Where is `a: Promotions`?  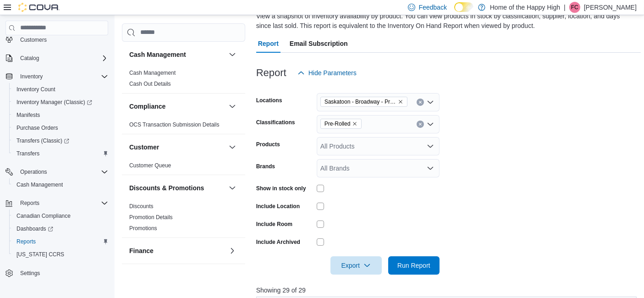
a: Promotions is located at coordinates (143, 228).